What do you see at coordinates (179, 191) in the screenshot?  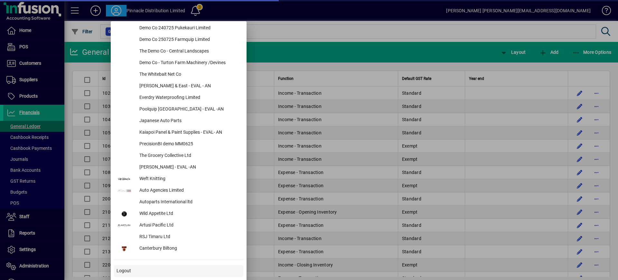 I see `button: Auto Agencies Limited` at bounding box center [179, 191].